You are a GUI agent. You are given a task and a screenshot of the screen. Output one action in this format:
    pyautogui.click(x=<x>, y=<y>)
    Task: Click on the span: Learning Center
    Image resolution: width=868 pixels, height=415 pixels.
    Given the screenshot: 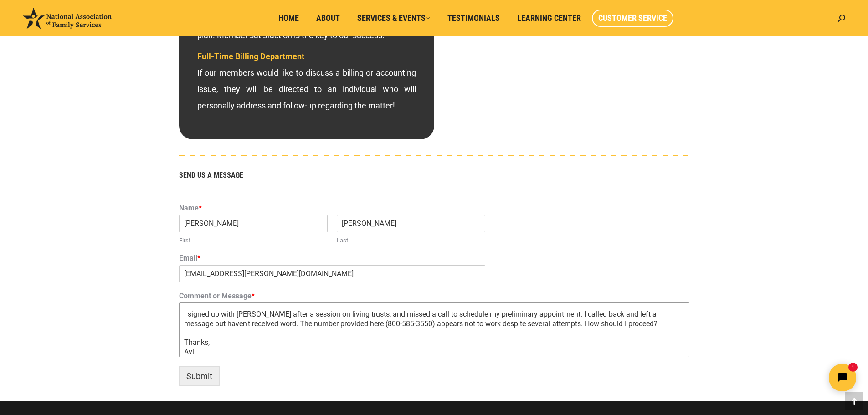 What is the action you would take?
    pyautogui.click(x=549, y=19)
    